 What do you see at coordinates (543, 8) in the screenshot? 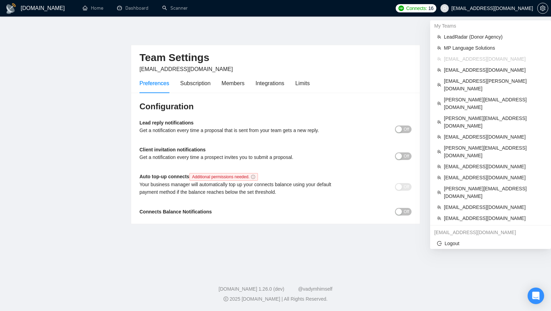
I see `a: setting` at bounding box center [543, 8].